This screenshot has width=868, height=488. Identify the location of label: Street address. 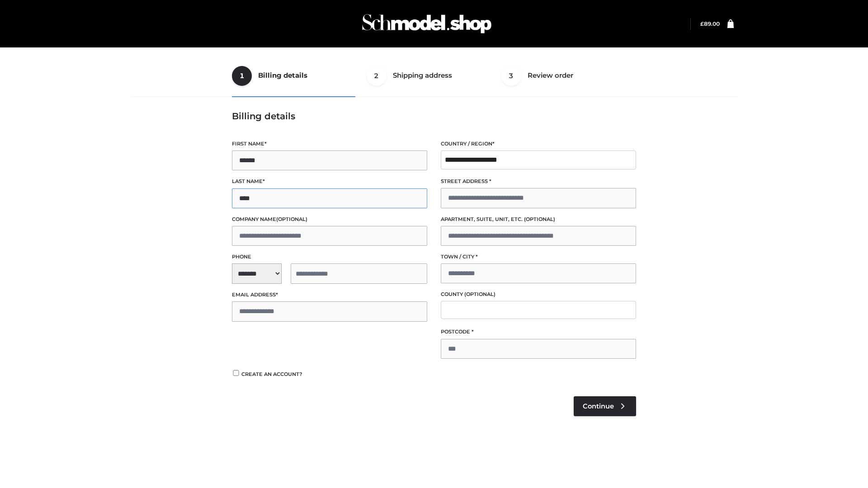
(538, 181).